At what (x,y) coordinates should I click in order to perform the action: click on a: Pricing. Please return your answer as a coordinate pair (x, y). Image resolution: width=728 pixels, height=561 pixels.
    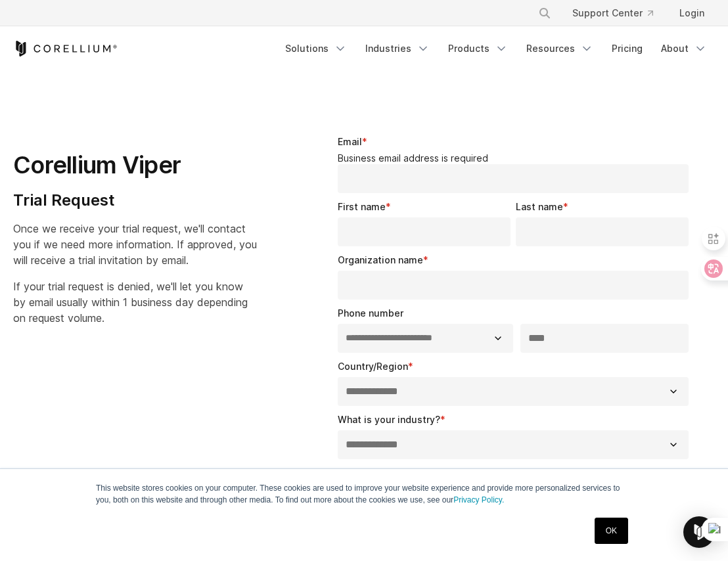
    Looking at the image, I should click on (627, 49).